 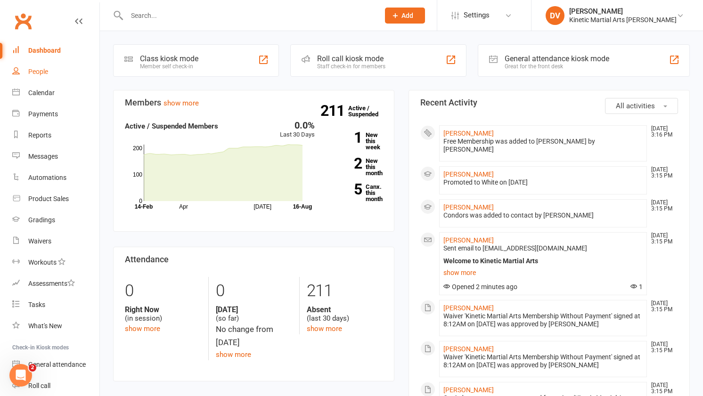 I want to click on div: Reports, so click(x=40, y=135).